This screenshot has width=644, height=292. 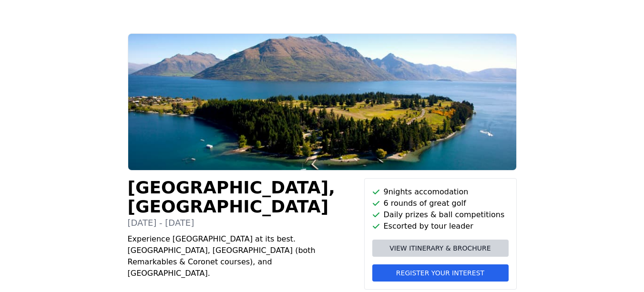 What do you see at coordinates (441, 215) in the screenshot?
I see `li: Daily prizes & ball competitions` at bounding box center [441, 215].